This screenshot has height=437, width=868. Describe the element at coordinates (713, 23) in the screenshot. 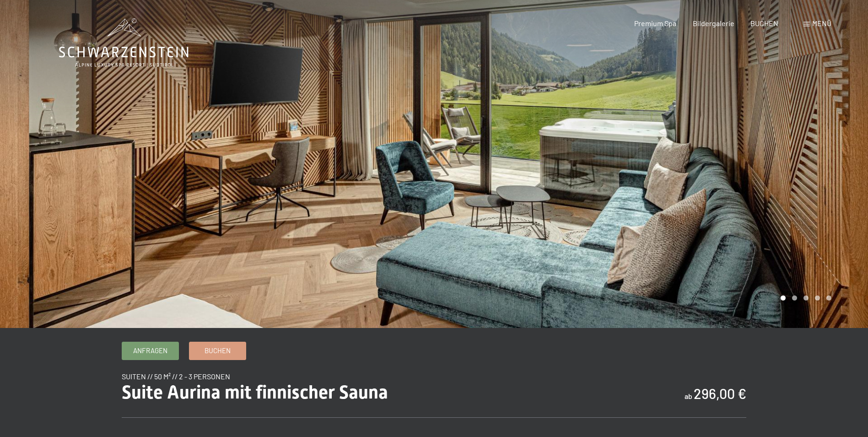

I see `span: Bildergalerie` at that location.